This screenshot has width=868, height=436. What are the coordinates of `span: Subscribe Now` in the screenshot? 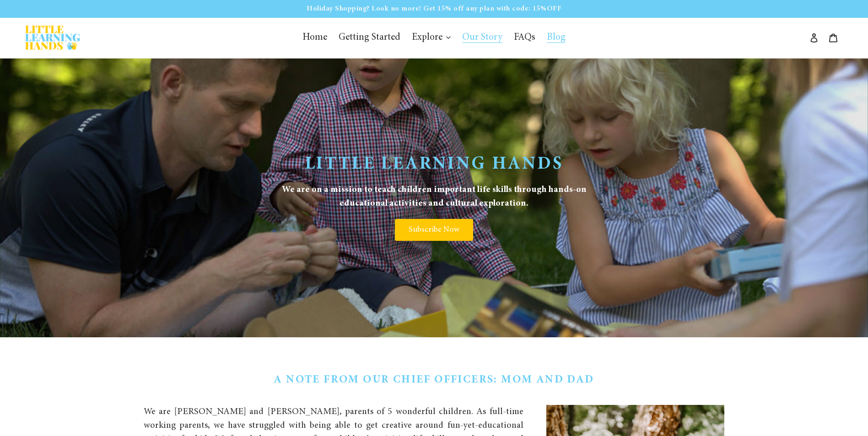 It's located at (434, 230).